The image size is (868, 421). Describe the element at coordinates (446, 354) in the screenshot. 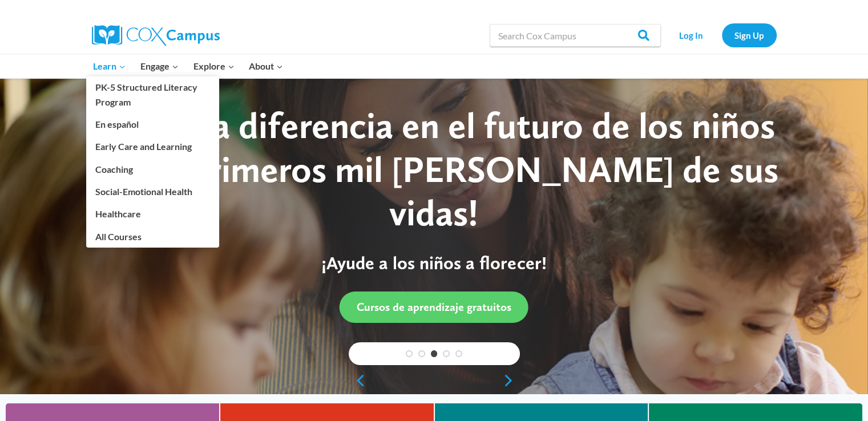

I see `a: 4` at that location.